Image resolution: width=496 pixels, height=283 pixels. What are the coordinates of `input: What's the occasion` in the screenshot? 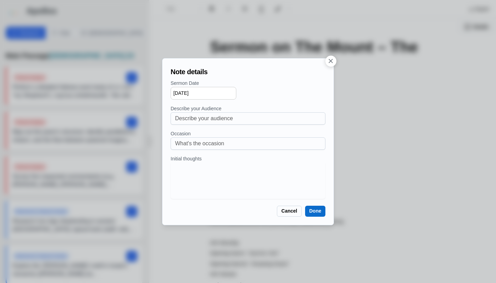 It's located at (248, 144).